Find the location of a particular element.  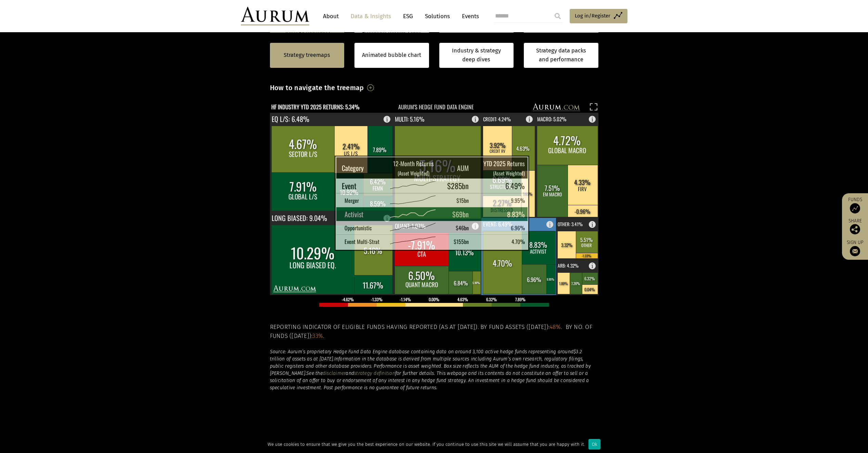

em: for further details. This webpage and its contents do not constitute an offer to sell or a solici... is located at coordinates (429, 380).